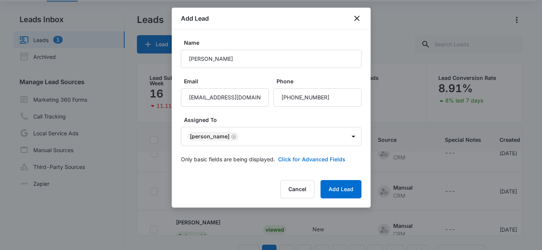 Image resolution: width=542 pixels, height=250 pixels. I want to click on button: Click for Advanced Fields, so click(312, 159).